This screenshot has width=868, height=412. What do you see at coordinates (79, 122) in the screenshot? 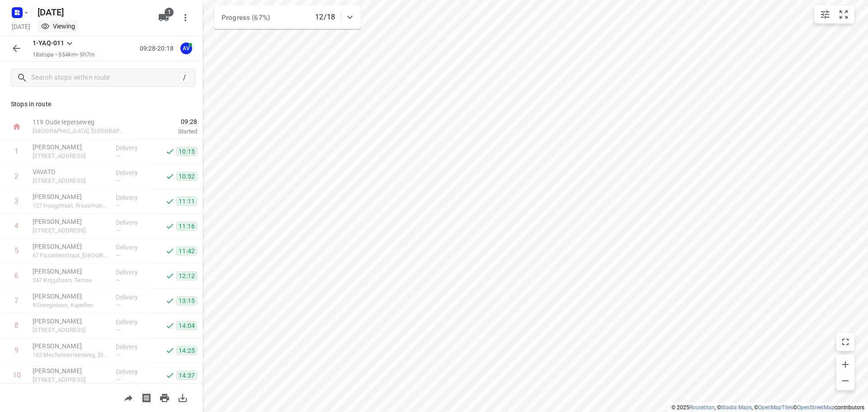
I see `p: 119 Oude Ieperseweg` at bounding box center [79, 122].